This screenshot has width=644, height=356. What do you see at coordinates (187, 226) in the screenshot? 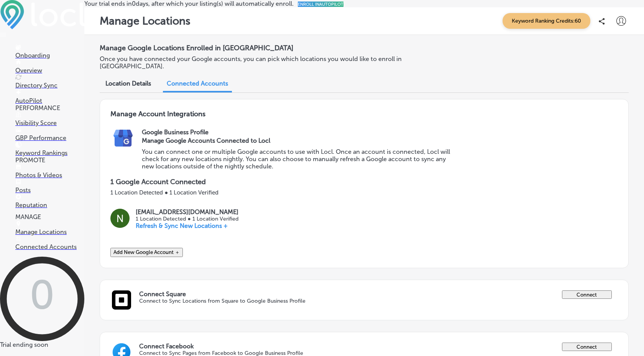
I see `p: Refresh & Sync New Locations +` at bounding box center [187, 226].